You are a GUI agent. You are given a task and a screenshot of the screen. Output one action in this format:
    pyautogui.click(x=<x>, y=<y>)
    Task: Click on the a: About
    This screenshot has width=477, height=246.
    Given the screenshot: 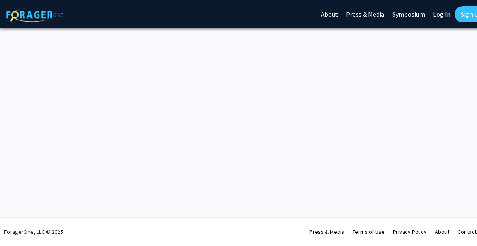 What is the action you would take?
    pyautogui.click(x=442, y=232)
    